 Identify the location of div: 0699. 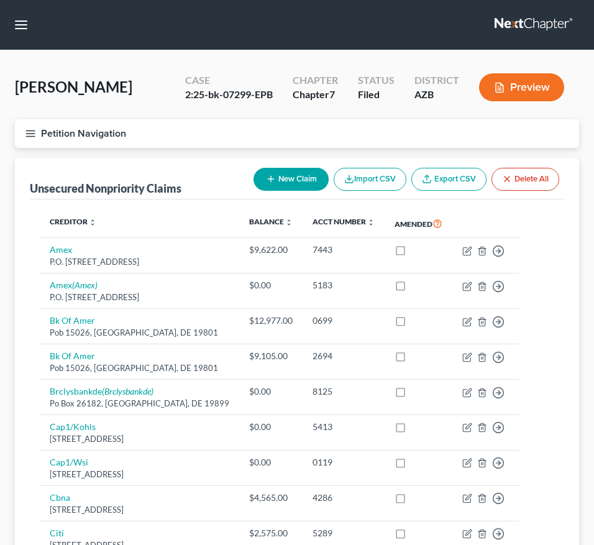
(343, 320).